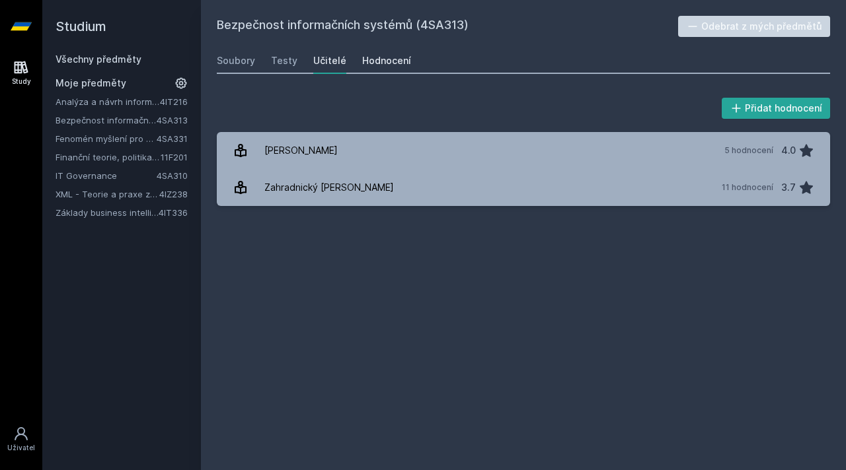  I want to click on div: Uživatel, so click(21, 448).